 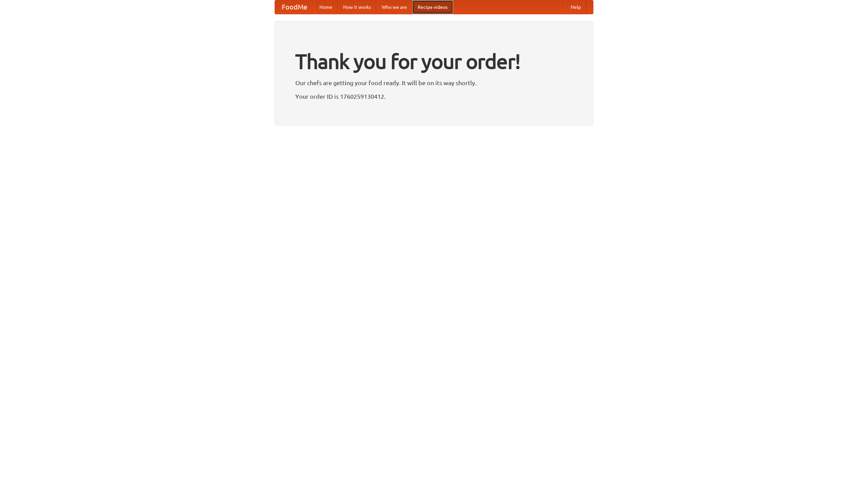 What do you see at coordinates (434, 61) in the screenshot?
I see `h1: Thank you for your order!` at bounding box center [434, 61].